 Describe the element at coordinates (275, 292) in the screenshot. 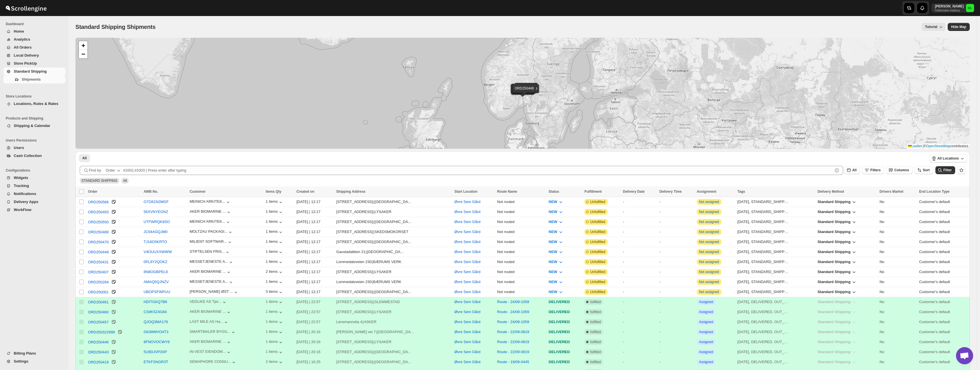

I see `button: 3 items` at that location.